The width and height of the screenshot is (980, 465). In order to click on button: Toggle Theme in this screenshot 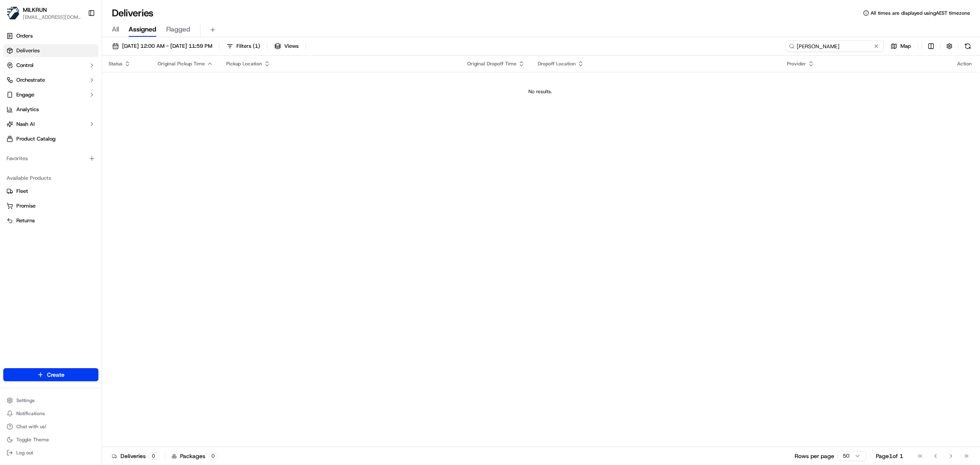, I will do `click(51, 440)`.